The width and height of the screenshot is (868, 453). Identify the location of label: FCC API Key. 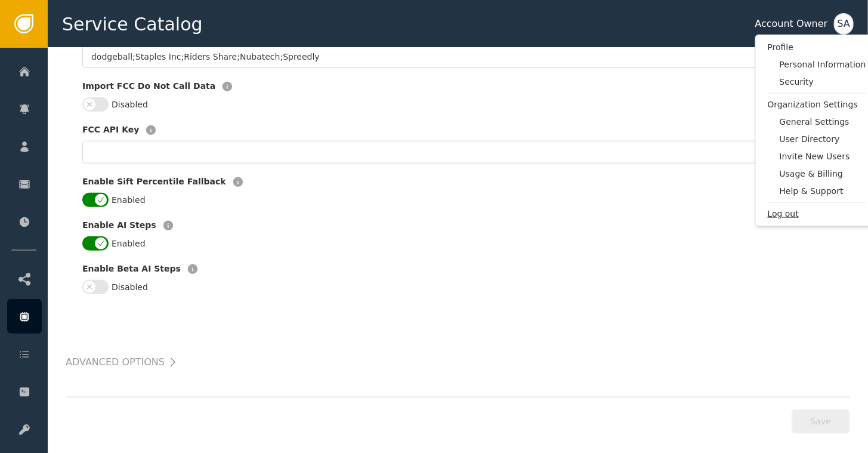
(110, 130).